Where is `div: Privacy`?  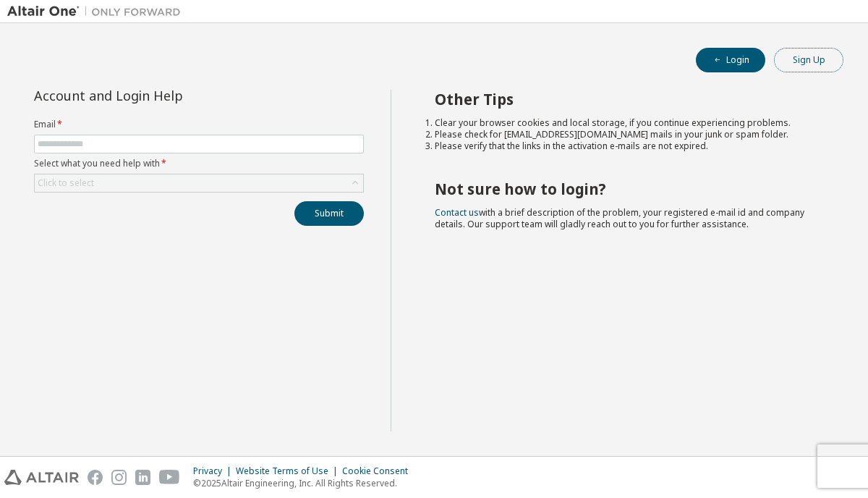
div: Privacy is located at coordinates (214, 471).